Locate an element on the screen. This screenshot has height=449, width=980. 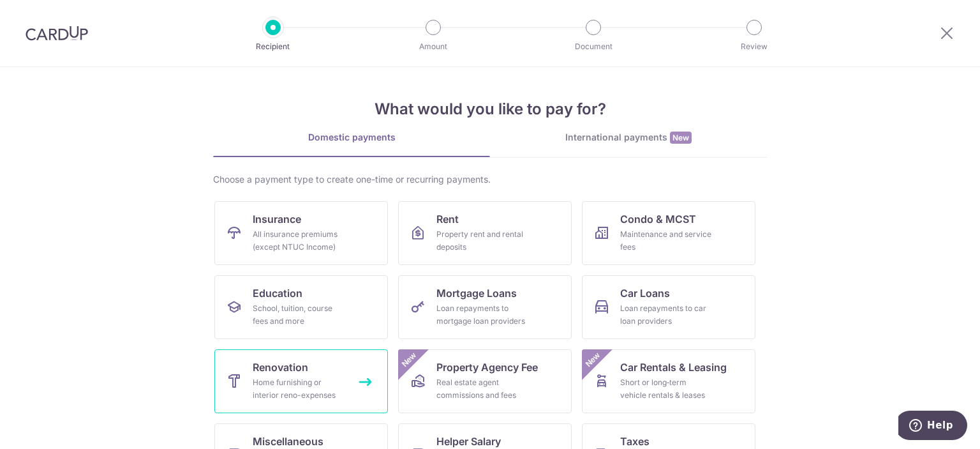
a: RentProperty rent and rental deposits is located at coordinates (485, 233).